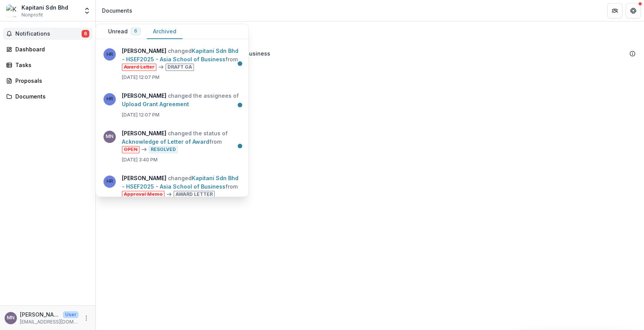  I want to click on button: Open entity switcher, so click(87, 11).